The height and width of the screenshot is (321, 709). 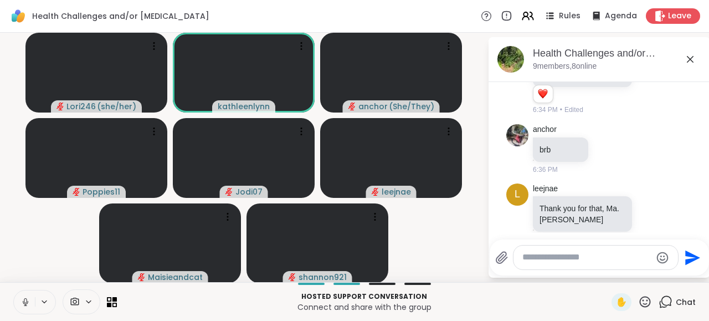 I want to click on span: Agenda, so click(x=621, y=16).